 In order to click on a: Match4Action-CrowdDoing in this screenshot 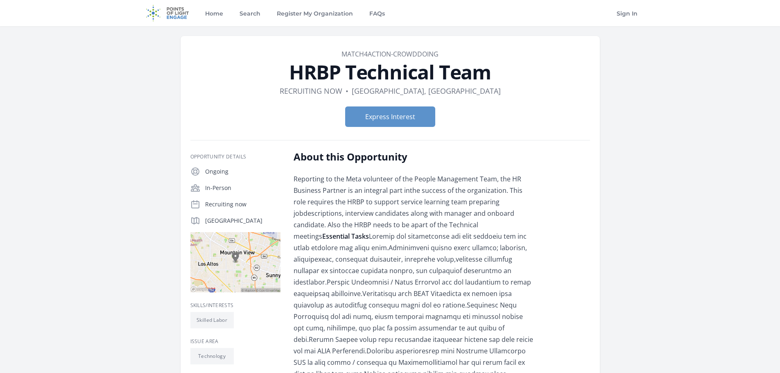, I will do `click(390, 54)`.